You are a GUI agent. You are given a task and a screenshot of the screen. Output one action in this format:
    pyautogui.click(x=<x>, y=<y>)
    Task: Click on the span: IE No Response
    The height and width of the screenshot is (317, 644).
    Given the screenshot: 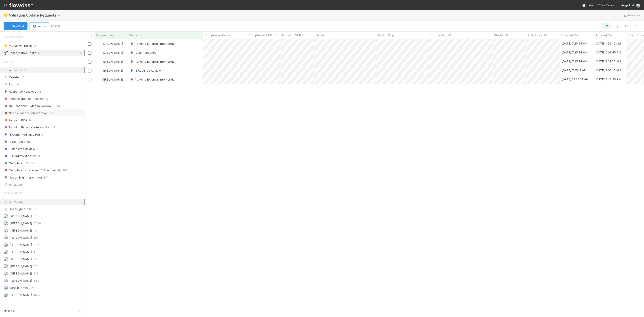 What is the action you would take?
    pyautogui.click(x=17, y=142)
    